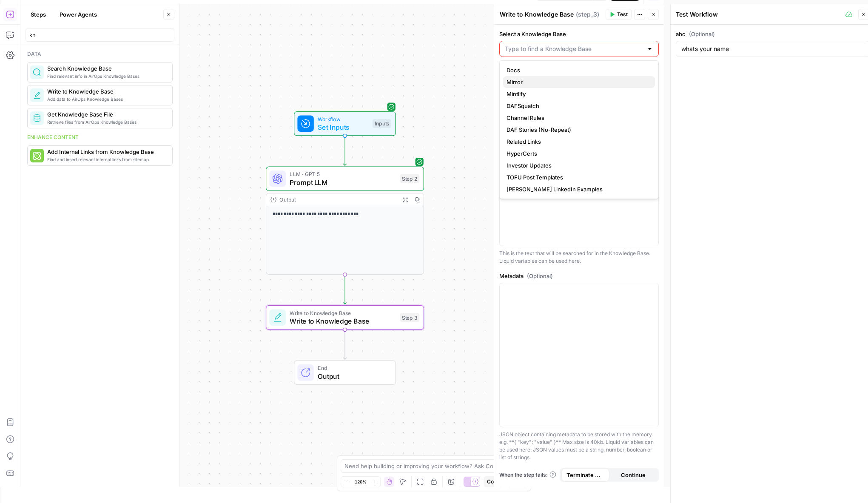 This screenshot has width=868, height=503. What do you see at coordinates (106, 122) in the screenshot?
I see `span: Retrieve files from AirOps Knowledge Bases` at bounding box center [106, 122].